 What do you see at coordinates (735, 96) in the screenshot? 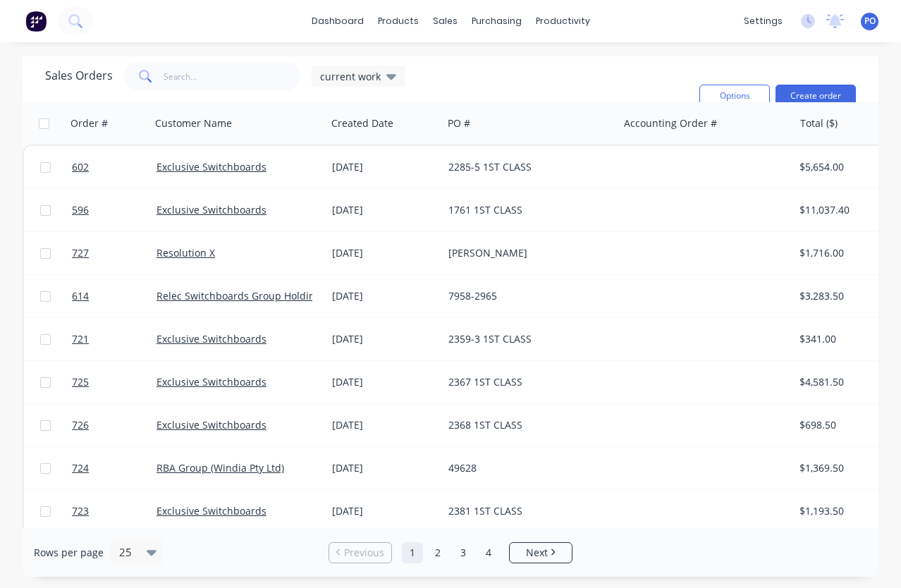
I see `button: Options` at bounding box center [735, 96].